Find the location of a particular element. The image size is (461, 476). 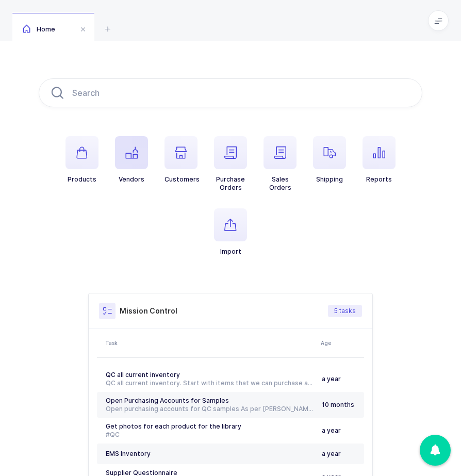

button: Products is located at coordinates (82, 160).